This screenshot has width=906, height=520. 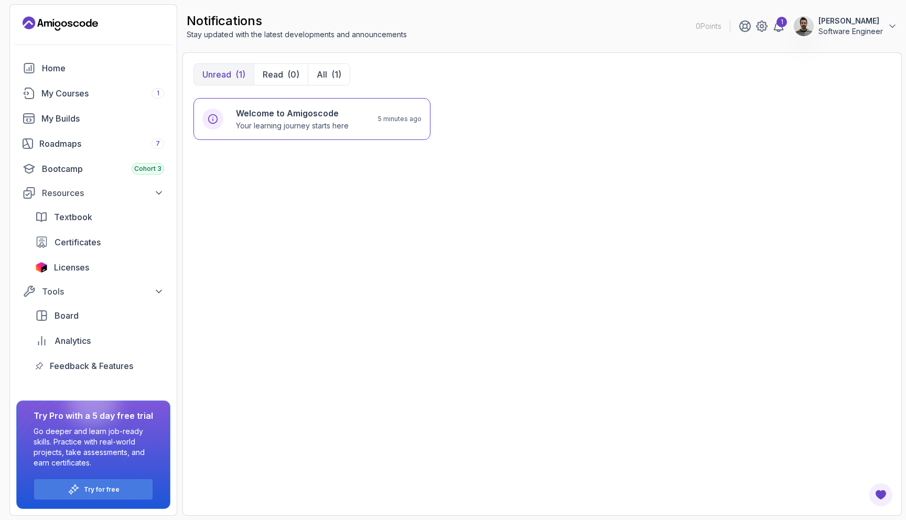 What do you see at coordinates (329, 74) in the screenshot?
I see `button: All(1)` at bounding box center [329, 74].